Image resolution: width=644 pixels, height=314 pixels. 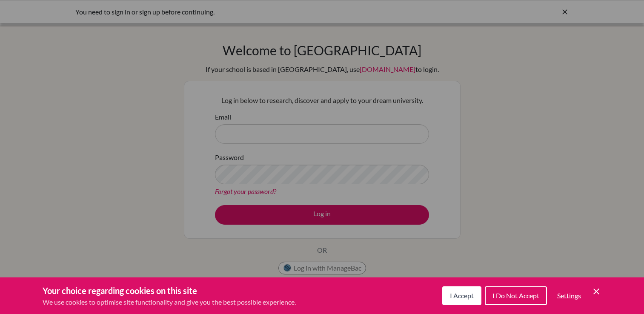 What do you see at coordinates (516, 296) in the screenshot?
I see `button: I Do Not Accept` at bounding box center [516, 296].